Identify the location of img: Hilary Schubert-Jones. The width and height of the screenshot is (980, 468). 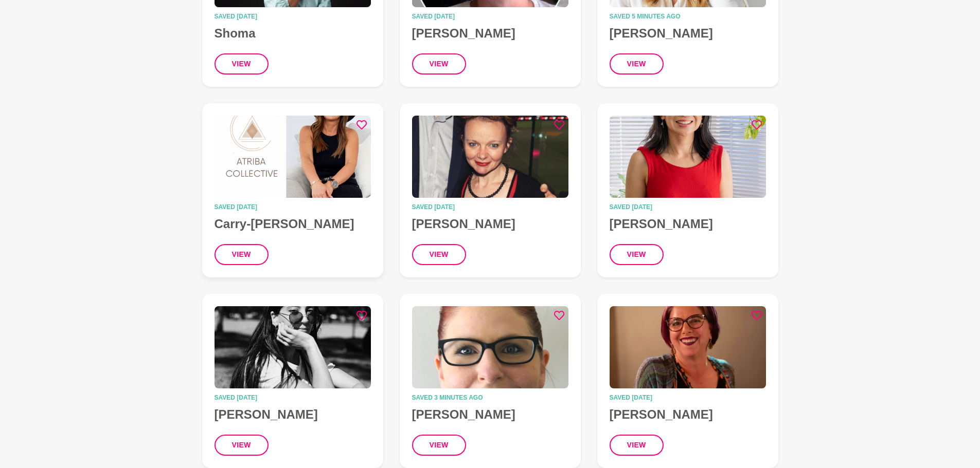
(490, 347).